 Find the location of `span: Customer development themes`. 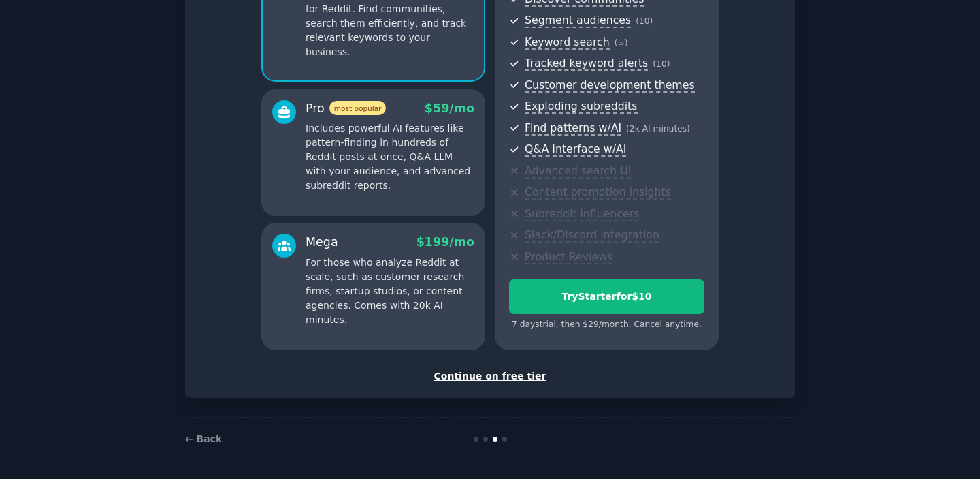

span: Customer development themes is located at coordinates (610, 85).